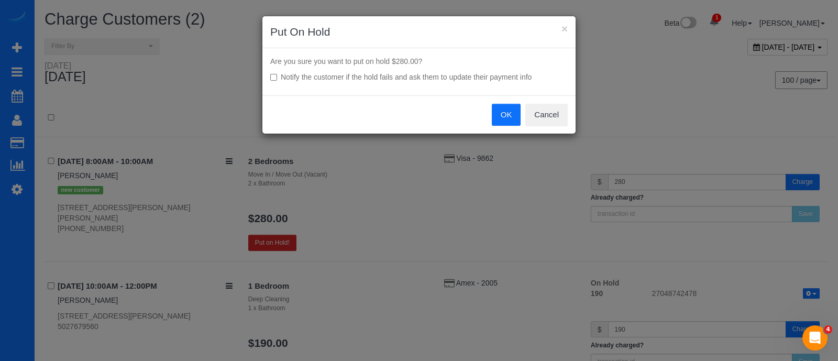 The image size is (838, 361). Describe the element at coordinates (273, 77) in the screenshot. I see `input: Notify the customer if the hold fails and ask them to update their payment info` at that location.